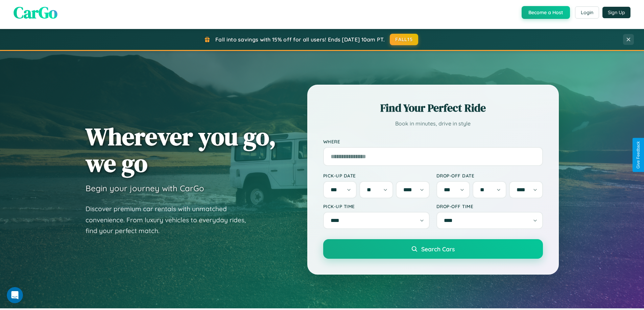 The height and width of the screenshot is (310, 644). Describe the element at coordinates (433, 108) in the screenshot. I see `h2: Find Your Perfect Ride` at that location.